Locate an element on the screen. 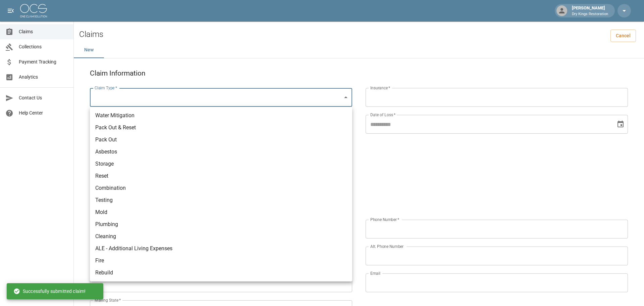  div: Successfully submitted claim! is located at coordinates (49, 291).